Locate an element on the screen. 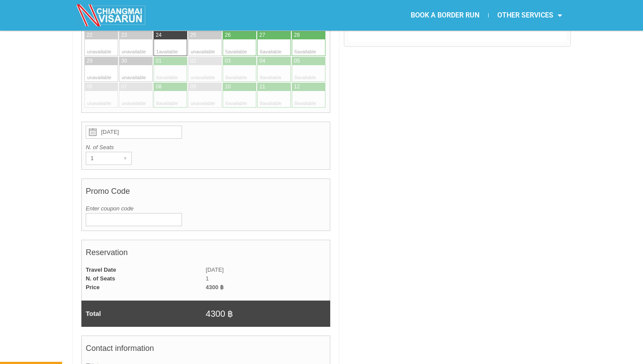 The image size is (643, 364). div: 24 is located at coordinates (158, 35).